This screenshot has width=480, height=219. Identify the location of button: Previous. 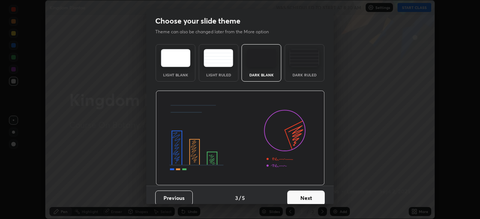
(174, 198).